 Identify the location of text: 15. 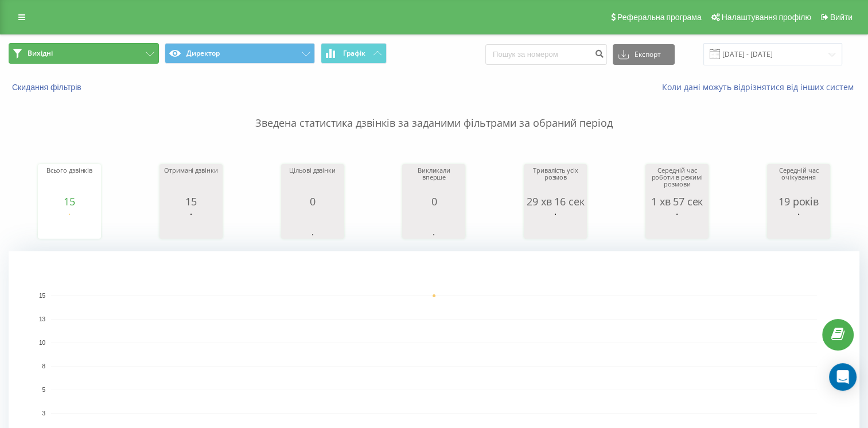
(42, 295).